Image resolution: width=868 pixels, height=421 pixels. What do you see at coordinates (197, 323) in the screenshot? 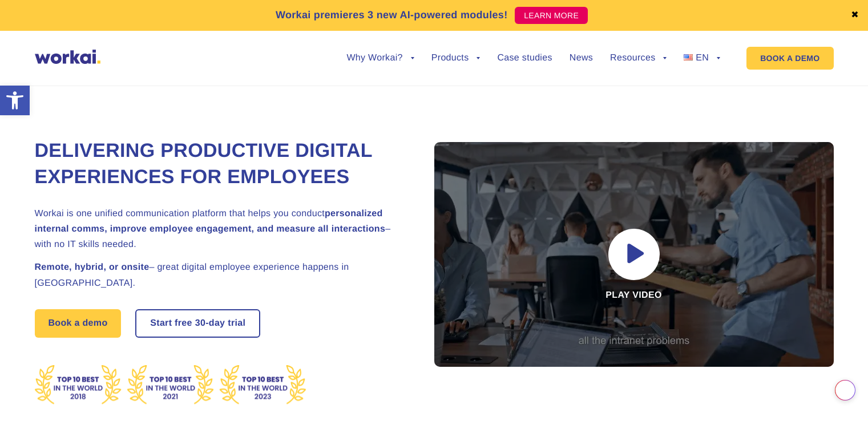
I see `a: Start free30-daytrial` at bounding box center [197, 323].